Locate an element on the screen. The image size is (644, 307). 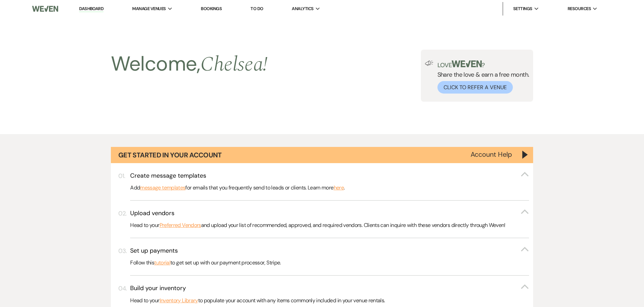
button: Create message templates is located at coordinates (329, 175).